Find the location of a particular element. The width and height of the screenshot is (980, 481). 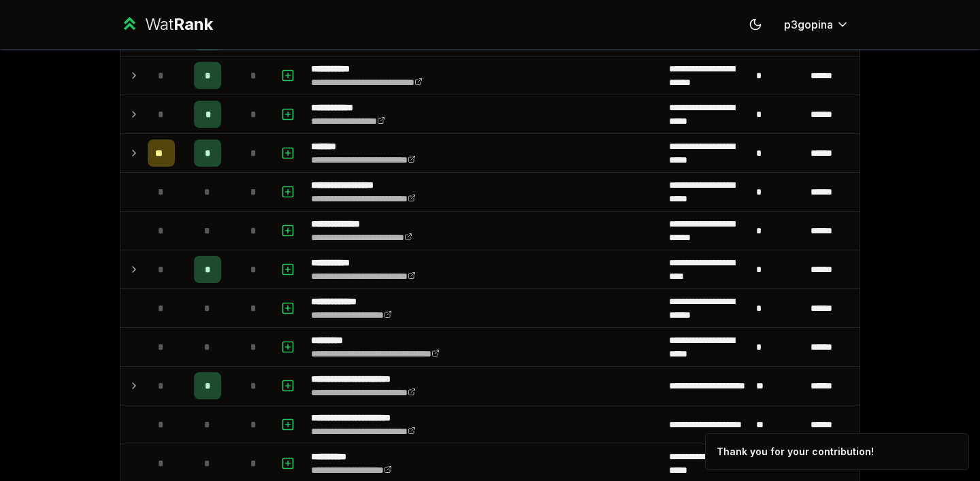

div: Wat is located at coordinates (179, 25).